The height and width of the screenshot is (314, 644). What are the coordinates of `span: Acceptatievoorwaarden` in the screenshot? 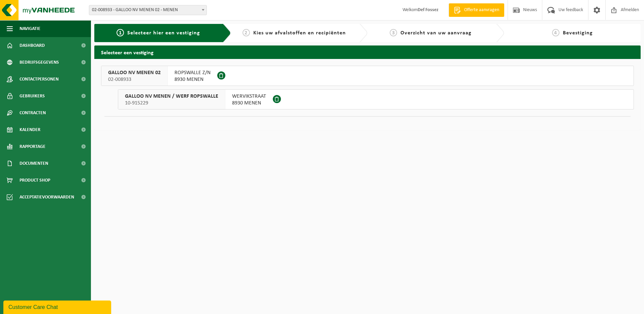 It's located at (47, 197).